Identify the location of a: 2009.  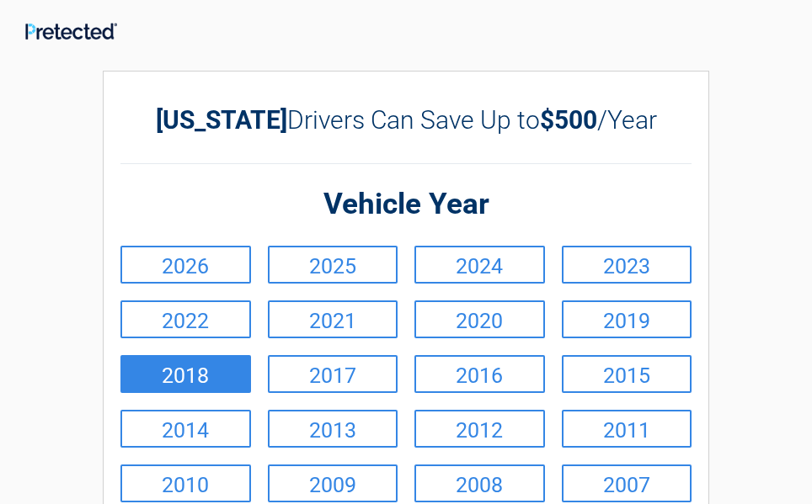
(332, 483).